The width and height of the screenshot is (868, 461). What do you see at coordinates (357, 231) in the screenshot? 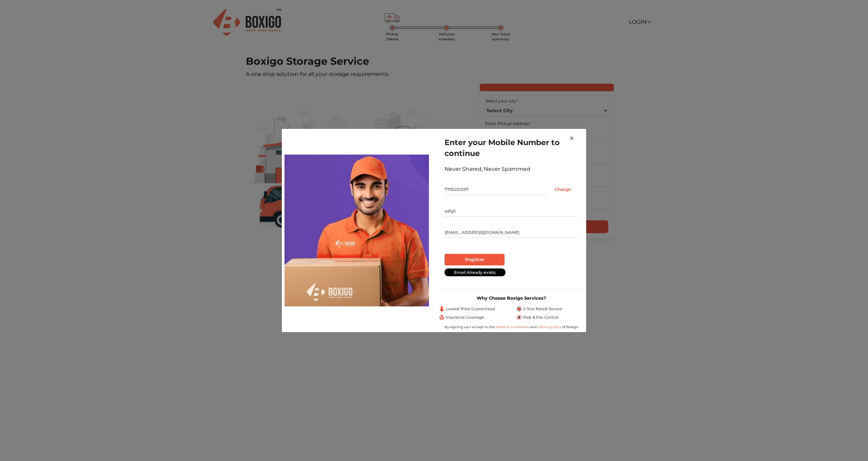
I see `img: storage-img` at bounding box center [357, 231].